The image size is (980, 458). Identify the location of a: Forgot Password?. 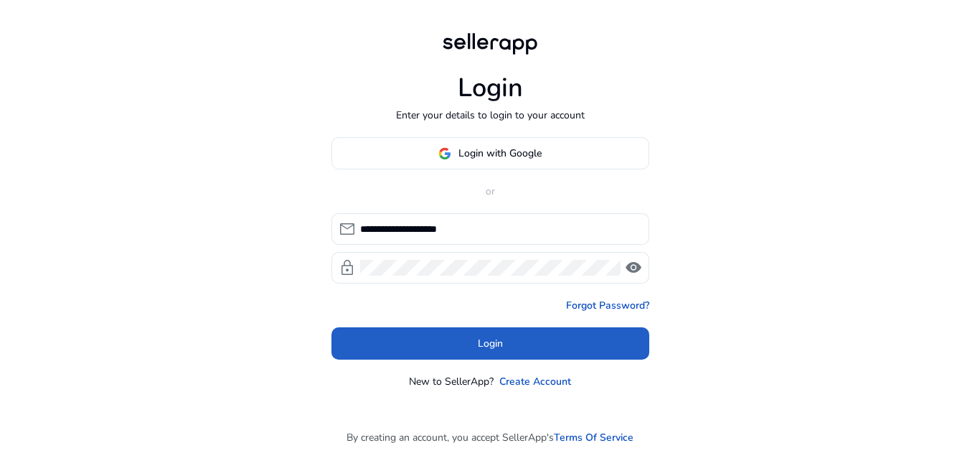
(608, 305).